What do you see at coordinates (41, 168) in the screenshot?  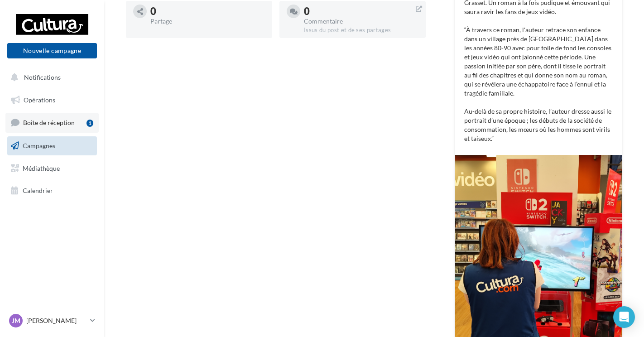 I see `span: Médiathèque` at bounding box center [41, 168].